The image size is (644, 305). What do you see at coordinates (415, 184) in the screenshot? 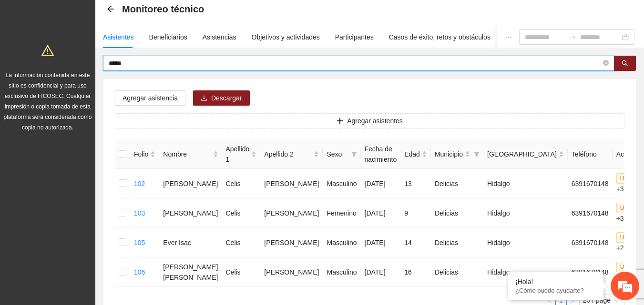
I see `td: 13` at bounding box center [415, 184].